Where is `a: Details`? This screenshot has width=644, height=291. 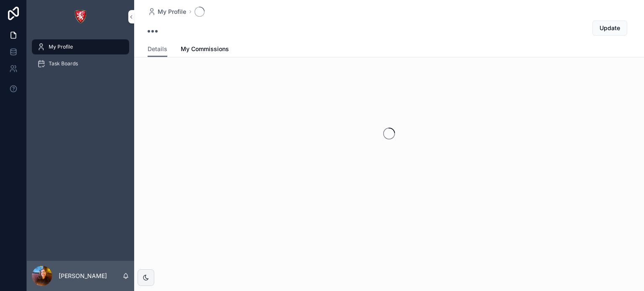
a: Details is located at coordinates (157, 49).